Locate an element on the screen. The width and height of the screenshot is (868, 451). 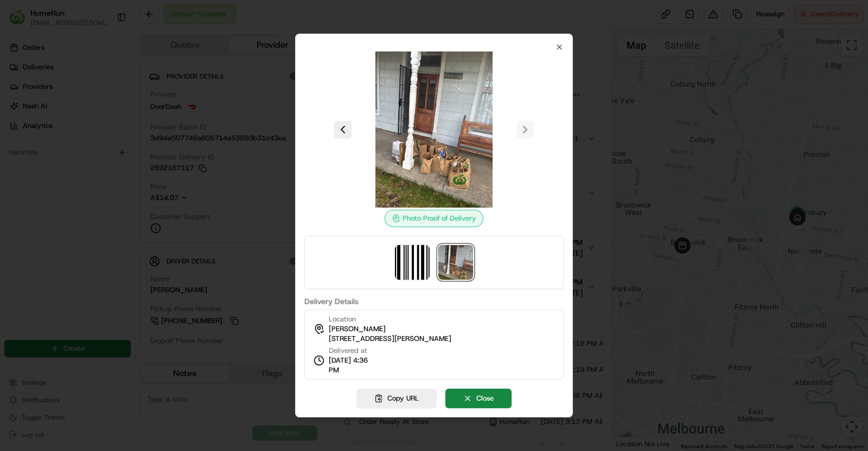
span: Location is located at coordinates (342, 319).